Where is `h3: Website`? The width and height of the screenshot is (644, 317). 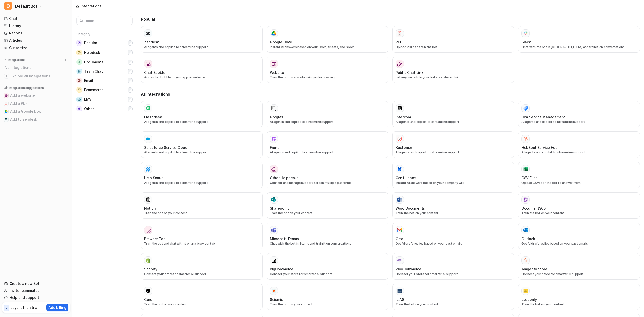
h3: Website is located at coordinates (277, 73).